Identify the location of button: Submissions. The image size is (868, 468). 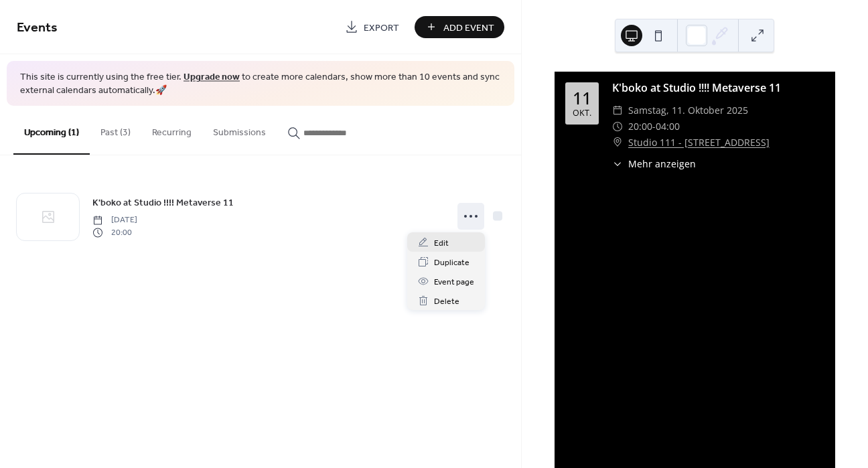
(239, 129).